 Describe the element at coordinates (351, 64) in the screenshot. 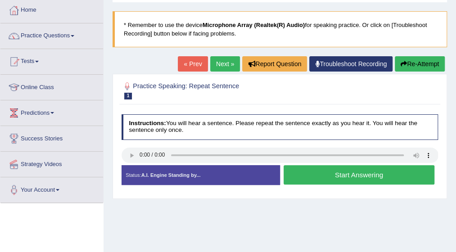

I see `a: Troubleshoot Recording` at that location.